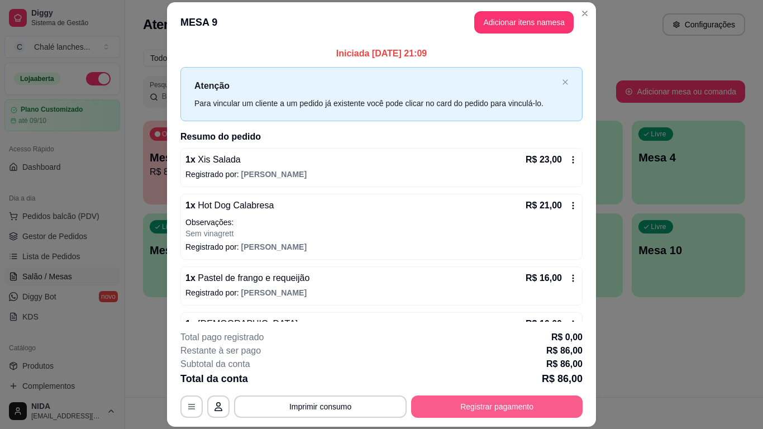  Describe the element at coordinates (382, 222) in the screenshot. I see `p: Observações:` at that location.